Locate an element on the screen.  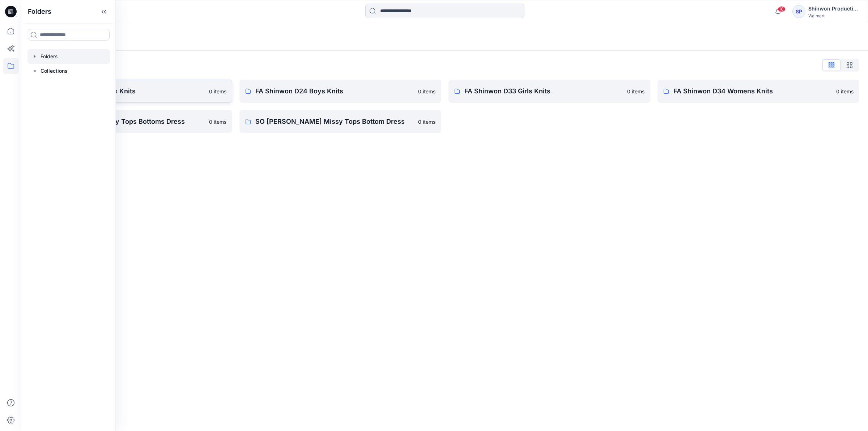
a: FA Shinwon D34 Womens Knits0 items is located at coordinates (758, 91).